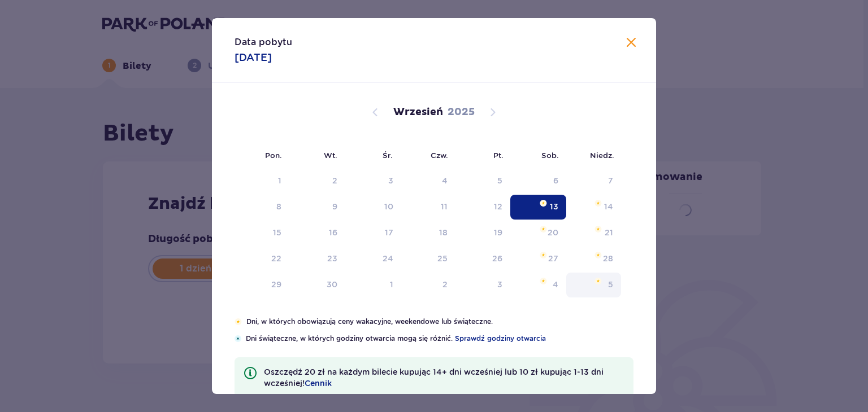  What do you see at coordinates (538, 259) in the screenshot?
I see `td: Not available. sobota, 27 września 2025` at bounding box center [538, 259].